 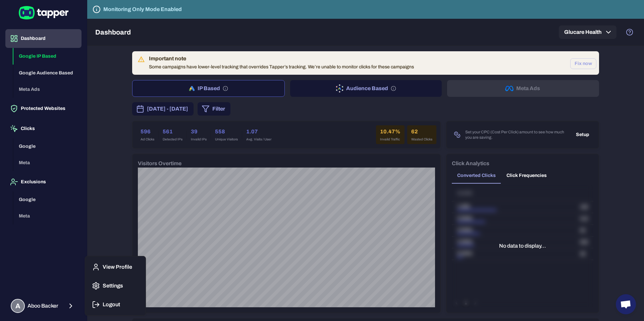 I want to click on a: Open chat, so click(x=626, y=305).